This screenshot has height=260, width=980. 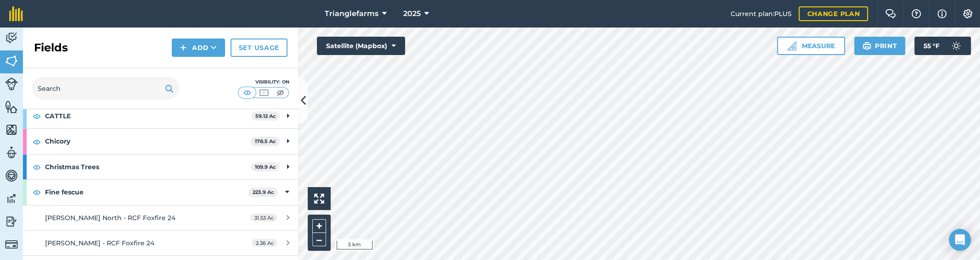 What do you see at coordinates (198, 47) in the screenshot?
I see `button: Add` at bounding box center [198, 47].